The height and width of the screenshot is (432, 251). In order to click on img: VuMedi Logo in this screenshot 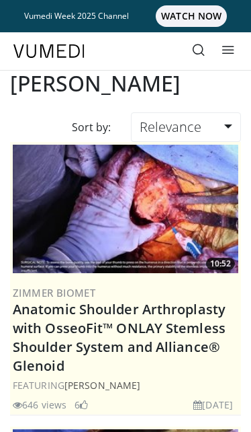, I will do `click(49, 51)`.